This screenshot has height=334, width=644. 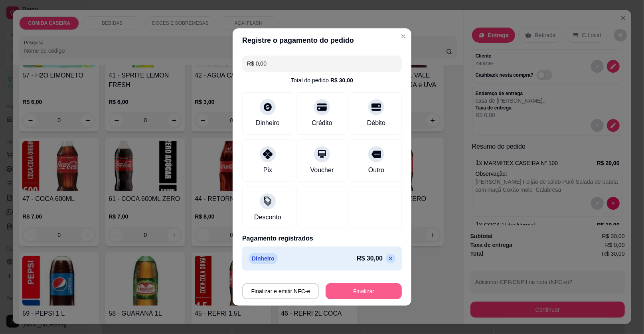 What do you see at coordinates (403, 37) in the screenshot?
I see `button: Close` at bounding box center [403, 37].